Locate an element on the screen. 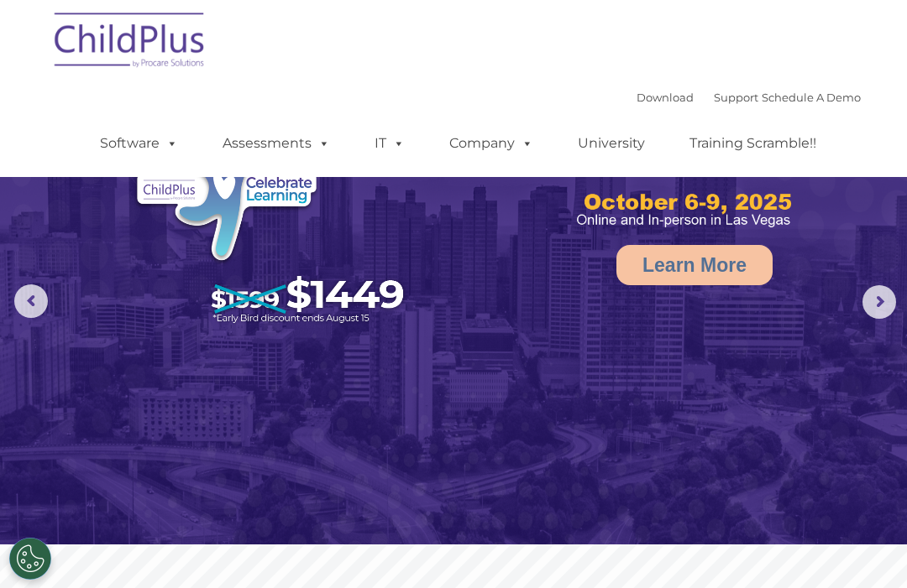  a: Support is located at coordinates (736, 98).